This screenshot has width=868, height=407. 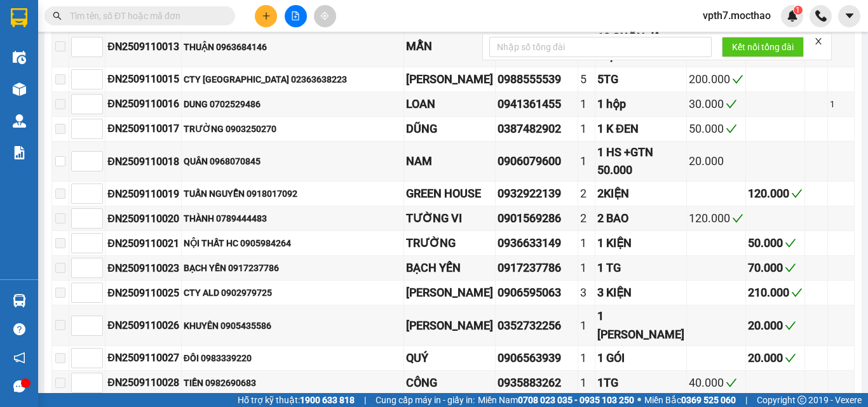 I want to click on div: 0906079600, so click(x=536, y=161).